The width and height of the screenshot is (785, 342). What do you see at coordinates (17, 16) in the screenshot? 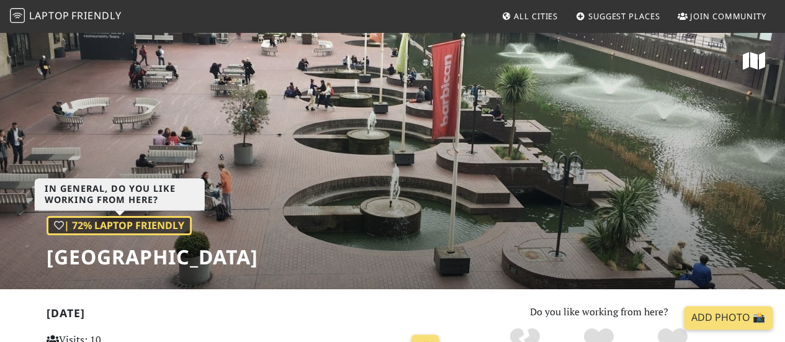
I see `img: LaptopFriendly` at bounding box center [17, 16].